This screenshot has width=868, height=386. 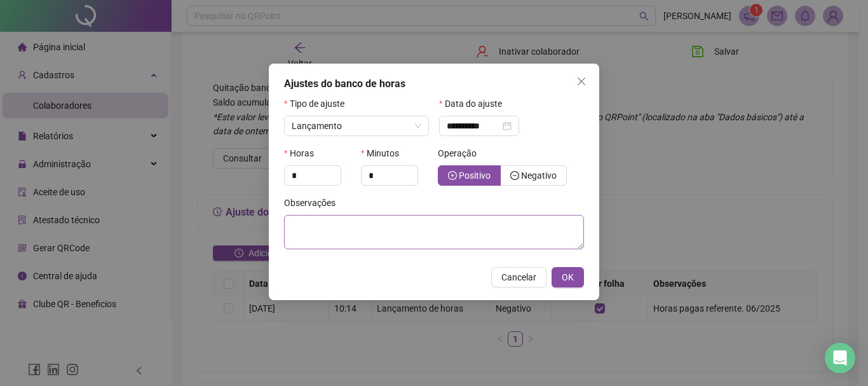 I want to click on span: Positivo, so click(x=475, y=175).